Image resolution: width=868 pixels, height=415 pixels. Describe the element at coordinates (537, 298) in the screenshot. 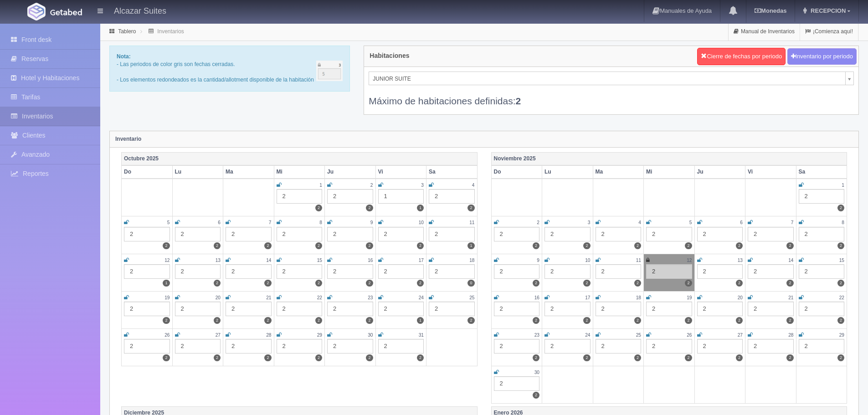

I see `small: 16` at that location.